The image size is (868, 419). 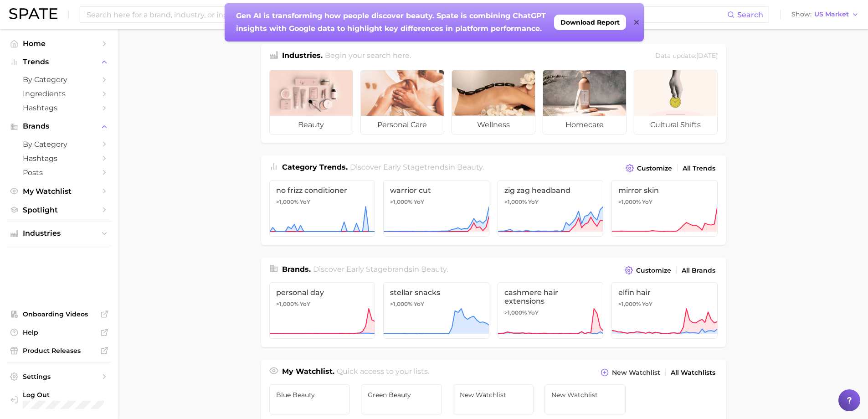 I want to click on a: personal care, so click(x=402, y=102).